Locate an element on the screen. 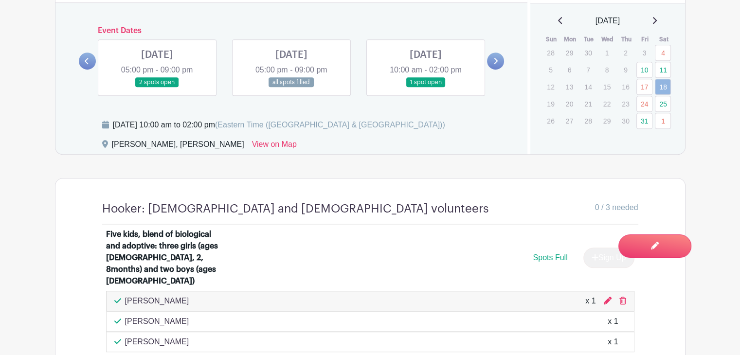 This screenshot has height=355, width=740. a: 31 is located at coordinates (644, 121).